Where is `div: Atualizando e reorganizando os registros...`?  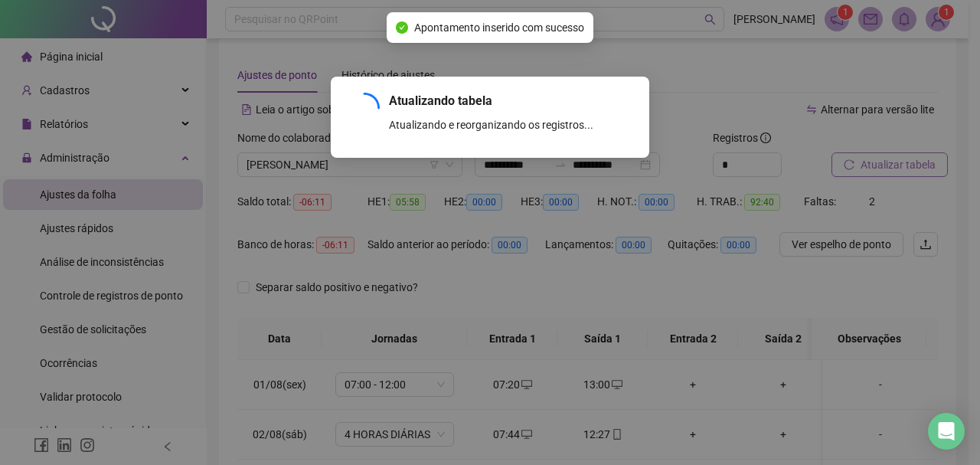 div: Atualizando e reorganizando os registros... is located at coordinates (509, 125).